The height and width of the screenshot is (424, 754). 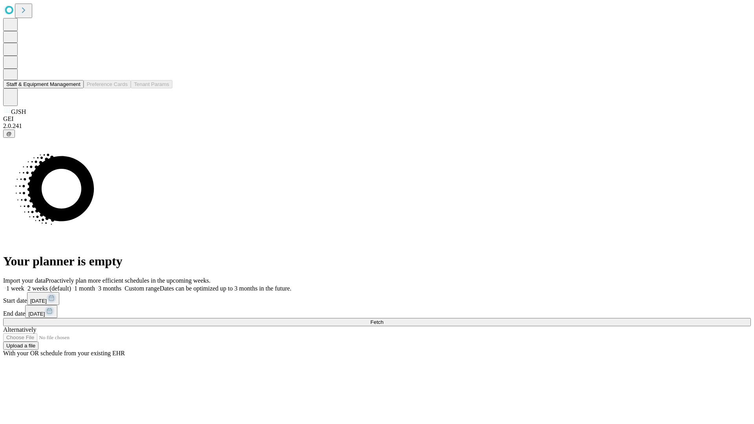 I want to click on div: Start date, so click(x=377, y=298).